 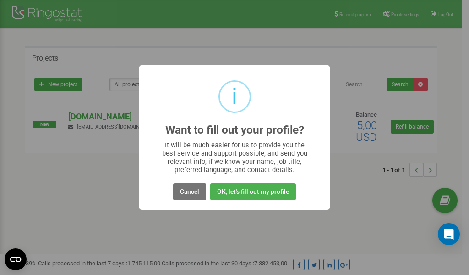 What do you see at coordinates (190, 191) in the screenshot?
I see `button: Cancel` at bounding box center [190, 191].